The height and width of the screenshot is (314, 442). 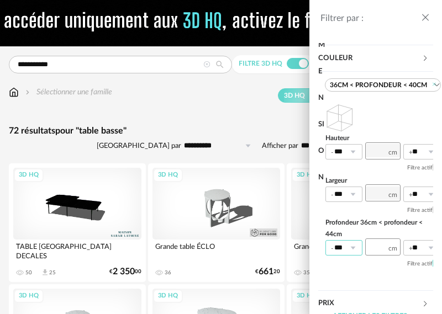 What do you see at coordinates (425, 18) in the screenshot?
I see `button: close drawer` at bounding box center [425, 18].